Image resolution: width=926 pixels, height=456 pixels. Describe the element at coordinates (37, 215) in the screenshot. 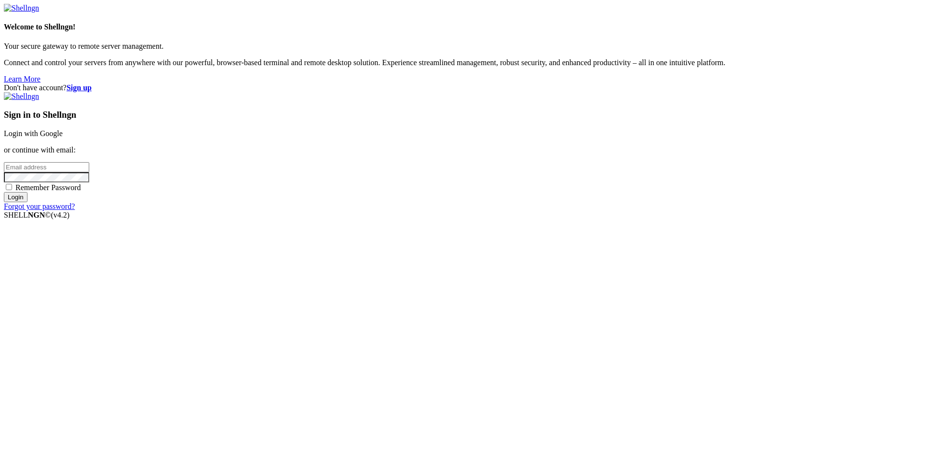

I see `b: NGN` at that location.